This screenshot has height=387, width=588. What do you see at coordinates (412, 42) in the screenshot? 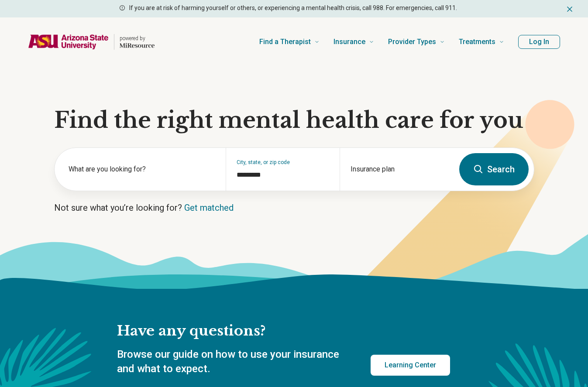
I see `span: Provider Types` at bounding box center [412, 42].